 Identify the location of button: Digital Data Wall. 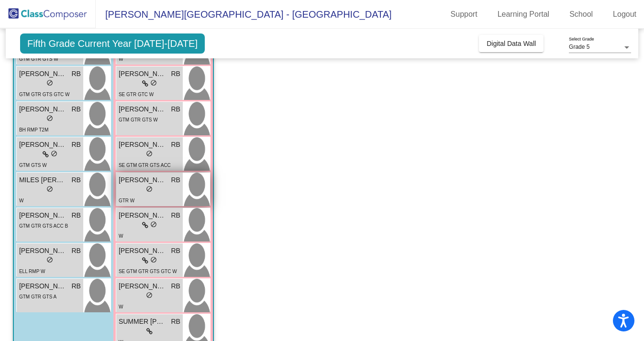
(511, 44).